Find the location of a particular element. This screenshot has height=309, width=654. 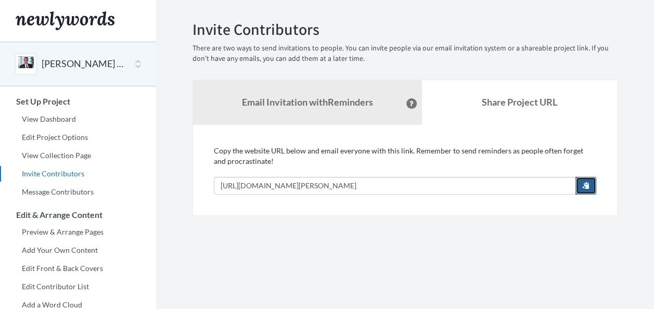

span: Support is located at coordinates (40, 12).